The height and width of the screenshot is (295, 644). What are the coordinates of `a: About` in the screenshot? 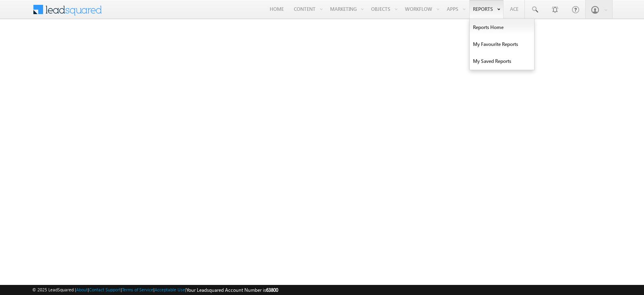 It's located at (82, 289).